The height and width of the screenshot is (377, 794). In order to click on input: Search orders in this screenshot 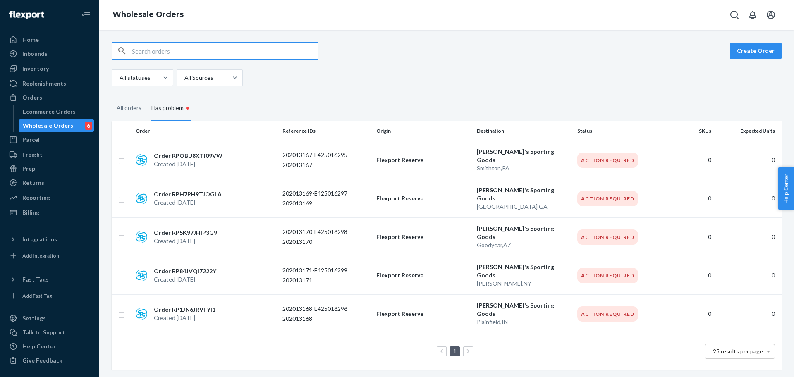, I will do `click(225, 51)`.